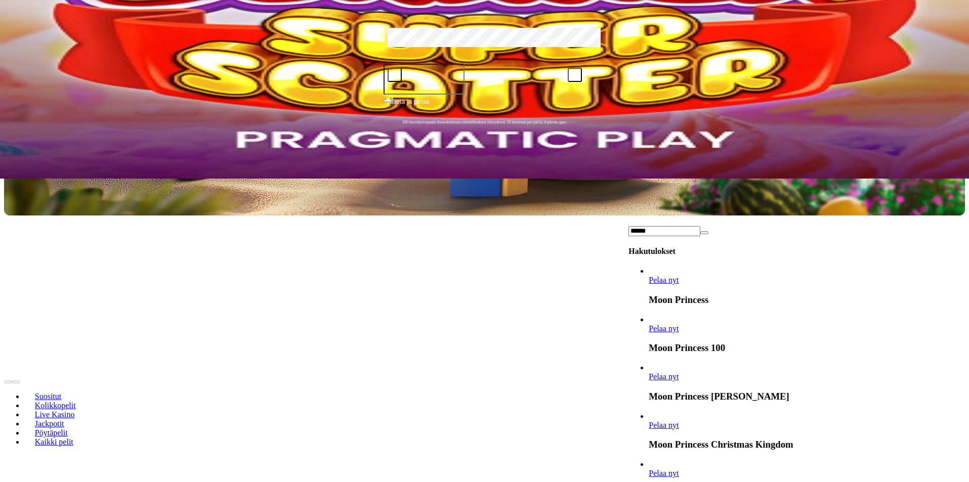  Describe the element at coordinates (806, 286) in the screenshot. I see `article: Moon Princess` at that location.